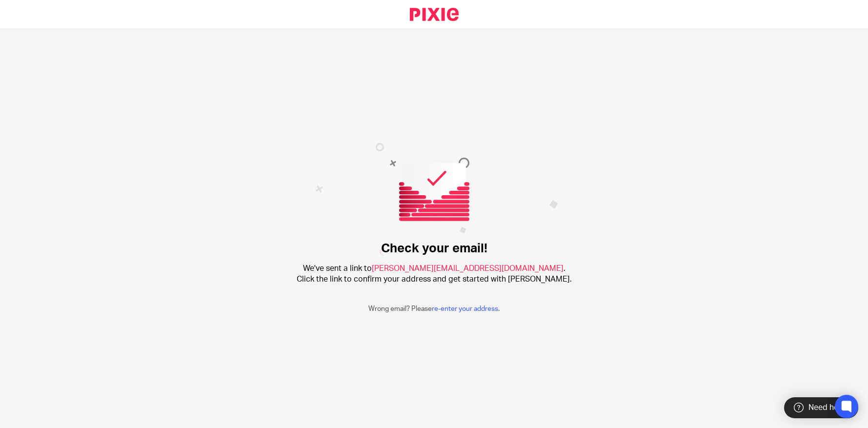 The height and width of the screenshot is (428, 868). Describe the element at coordinates (437, 199) in the screenshot. I see `img: Confirm email image` at that location.